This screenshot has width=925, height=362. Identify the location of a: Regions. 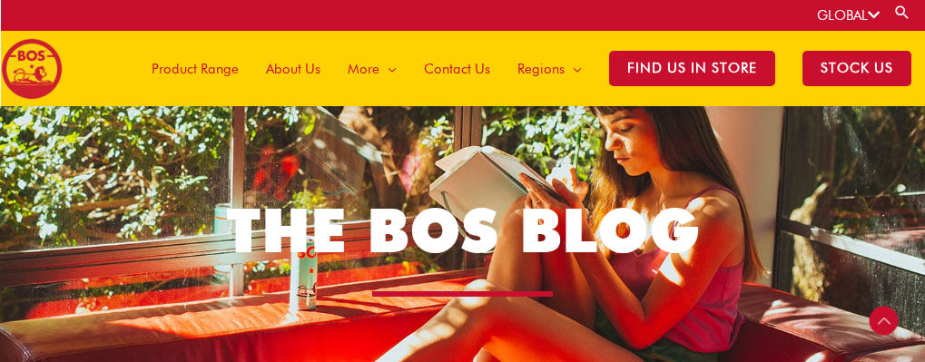
(549, 68).